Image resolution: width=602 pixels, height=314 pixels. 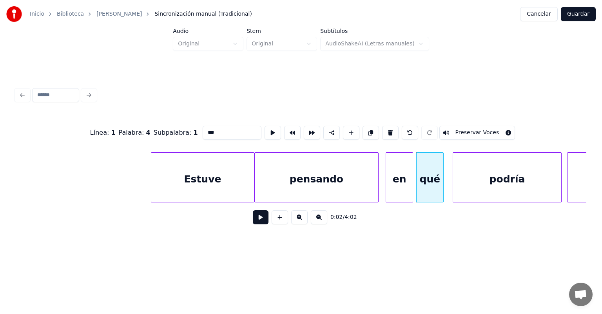 I want to click on button: Toggle, so click(x=477, y=133).